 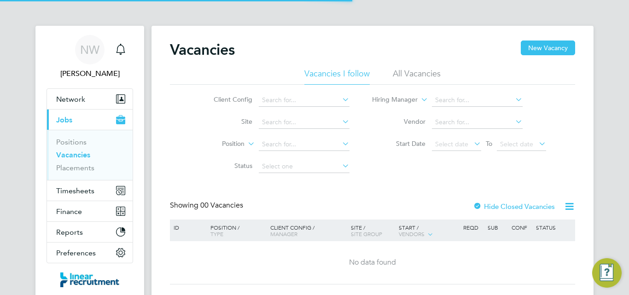 What do you see at coordinates (236, 231) in the screenshot?
I see `div: Position /` at bounding box center [236, 231].